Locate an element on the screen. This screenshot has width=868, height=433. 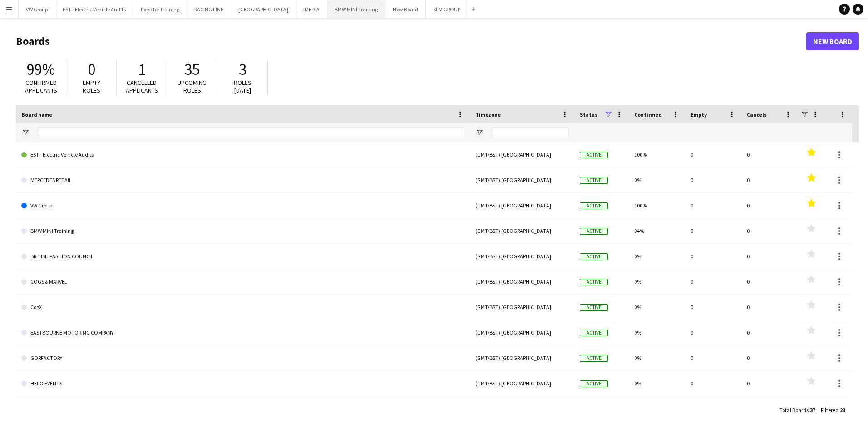
button: SLM GROUP is located at coordinates (446, 9).